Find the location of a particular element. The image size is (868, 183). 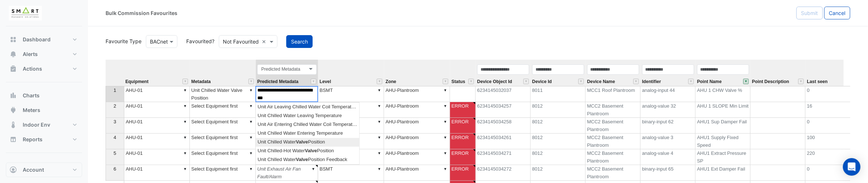

button: Account is located at coordinates (44, 170).